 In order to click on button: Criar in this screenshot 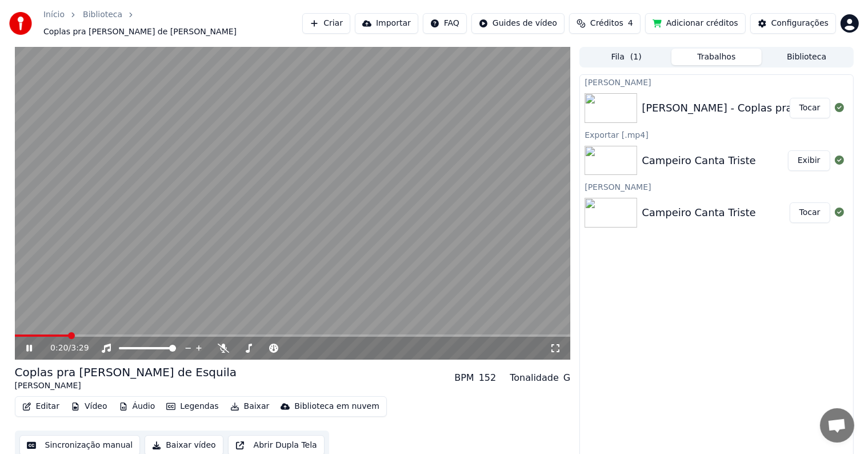, I will do `click(326, 24)`.